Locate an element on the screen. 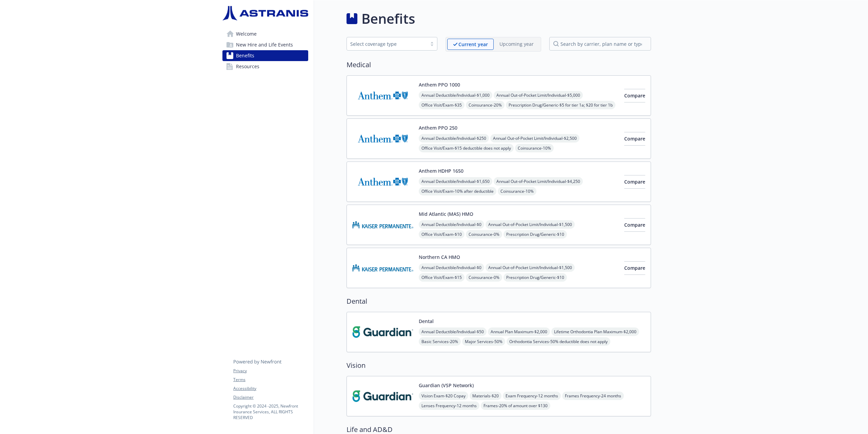  button: Northern CA HMO is located at coordinates (439, 257).